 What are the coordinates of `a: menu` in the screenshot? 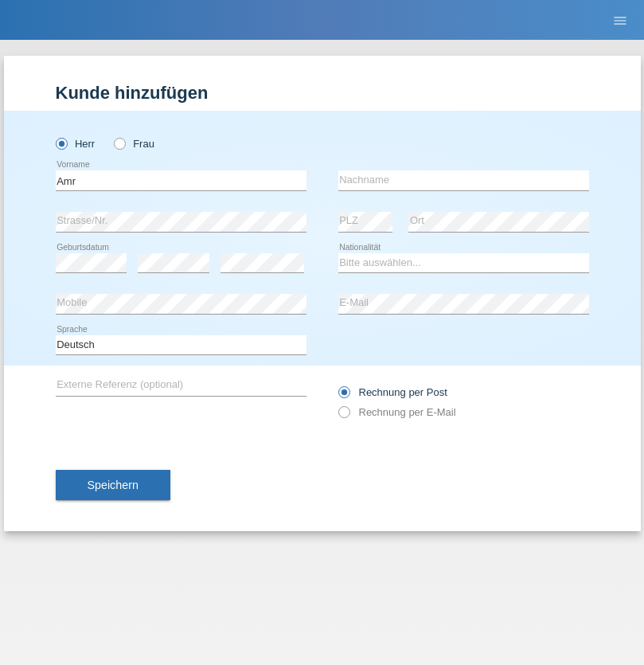 It's located at (620, 20).